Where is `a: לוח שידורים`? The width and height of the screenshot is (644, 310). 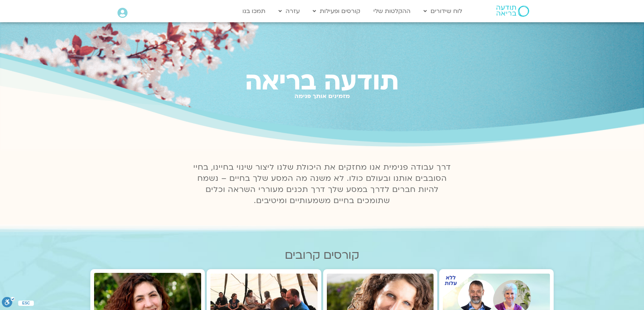 a: לוח שידורים is located at coordinates (443, 11).